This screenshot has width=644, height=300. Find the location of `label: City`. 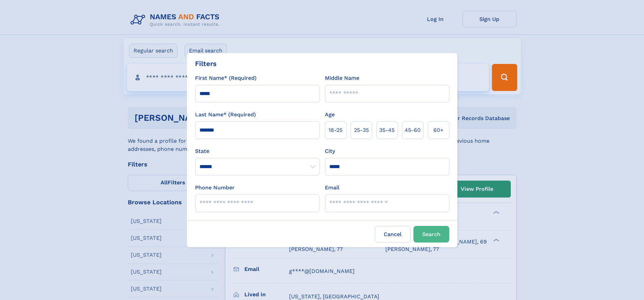

label: City is located at coordinates (330, 151).